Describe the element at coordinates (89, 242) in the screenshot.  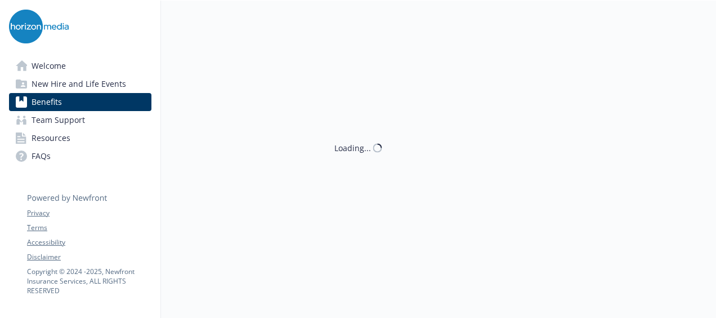
I see `a: Accessibility` at that location.